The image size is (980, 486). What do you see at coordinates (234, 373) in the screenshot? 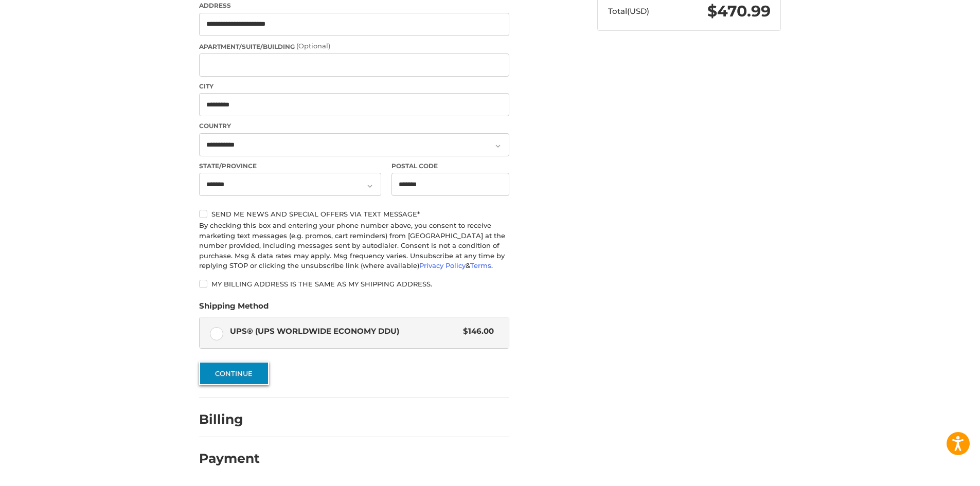
I see `button: Continue` at bounding box center [234, 373].